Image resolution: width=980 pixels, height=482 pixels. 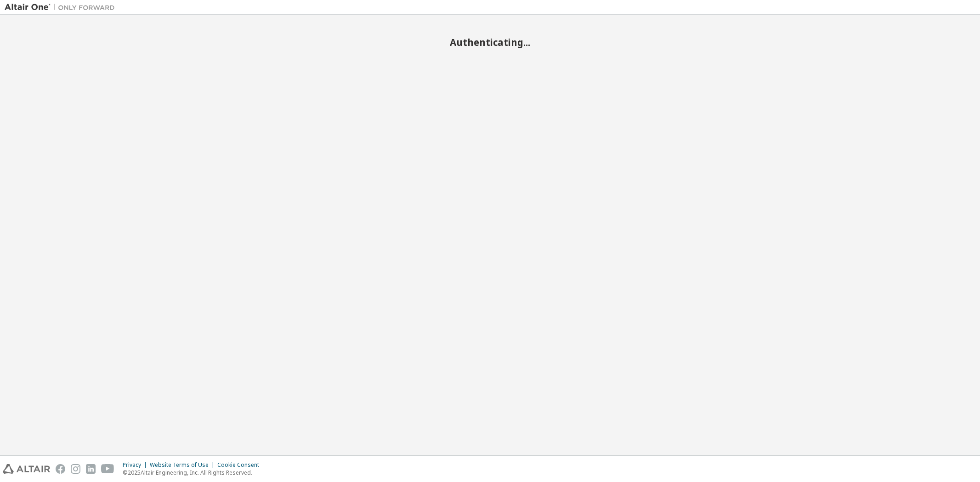 What do you see at coordinates (91, 469) in the screenshot?
I see `img: linkedin.svg` at bounding box center [91, 469].